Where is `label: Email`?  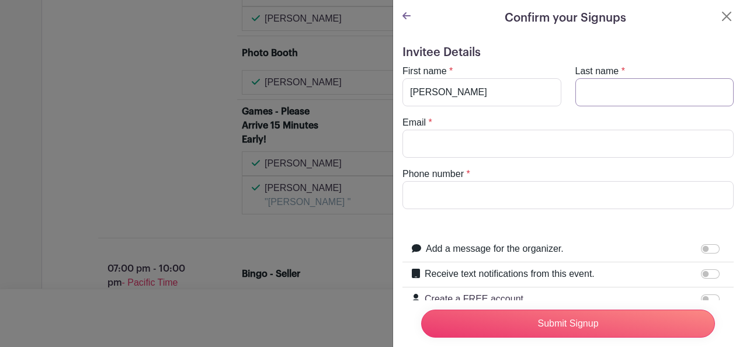 label: Email is located at coordinates (414, 123).